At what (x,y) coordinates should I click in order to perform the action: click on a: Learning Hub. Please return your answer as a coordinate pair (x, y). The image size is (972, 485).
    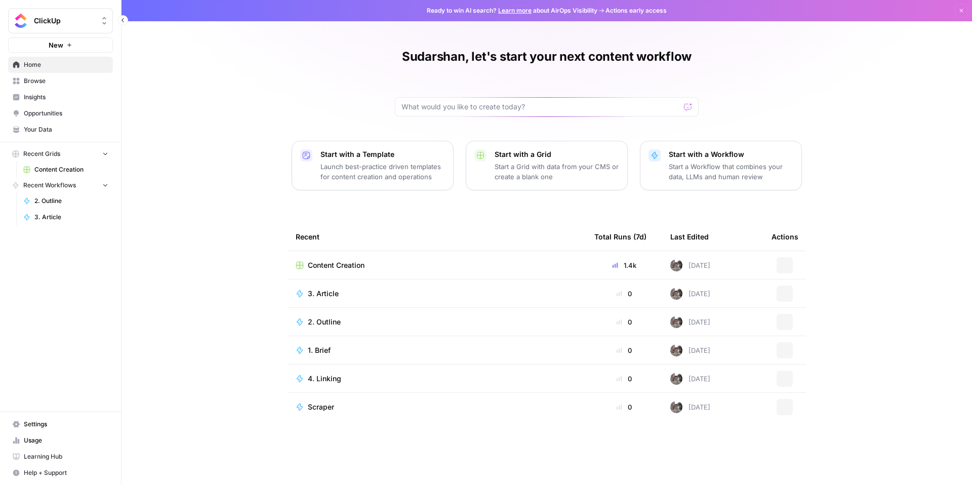
    Looking at the image, I should click on (60, 457).